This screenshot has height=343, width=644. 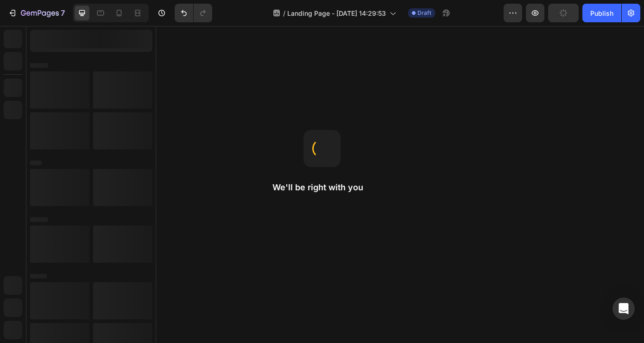 What do you see at coordinates (424, 13) in the screenshot?
I see `span: Draft` at bounding box center [424, 13].